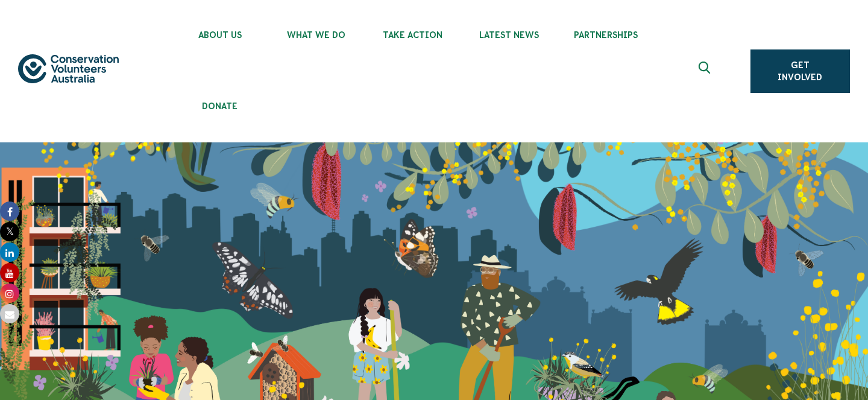 The height and width of the screenshot is (400, 868). What do you see at coordinates (800, 71) in the screenshot?
I see `a: Get Involved` at bounding box center [800, 71].